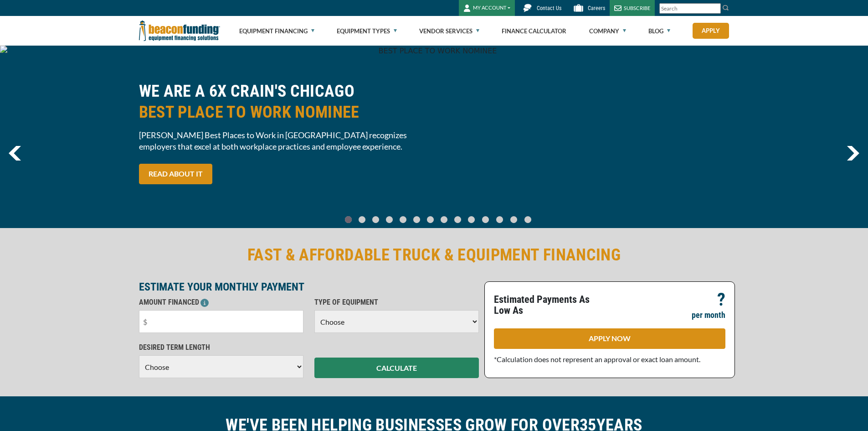 The height and width of the screenshot is (431, 868). Describe the element at coordinates (549, 305) in the screenshot. I see `p: Estimated Payments As Low As` at that location.